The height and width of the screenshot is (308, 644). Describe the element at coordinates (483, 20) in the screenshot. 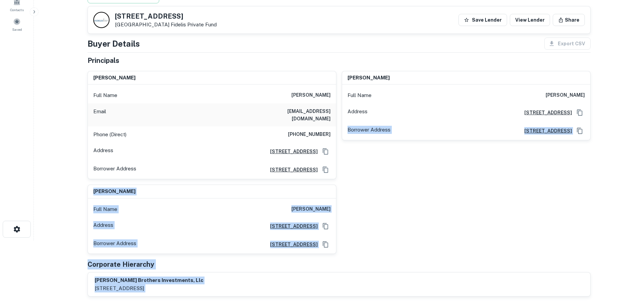

I see `button: Save Lender` at that location.